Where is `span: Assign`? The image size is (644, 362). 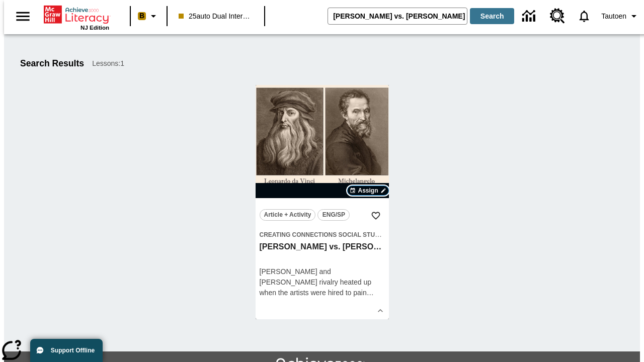
span: Assign is located at coordinates (368, 190).